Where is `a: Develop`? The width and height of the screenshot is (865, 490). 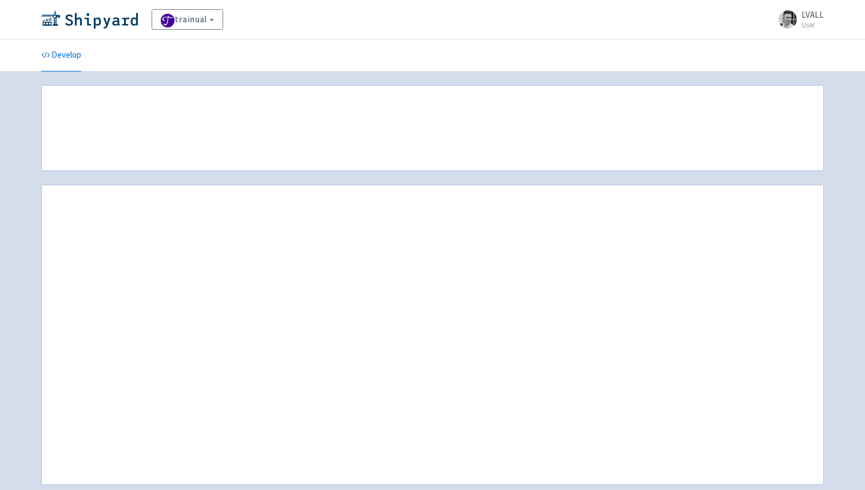 a: Develop is located at coordinates (61, 55).